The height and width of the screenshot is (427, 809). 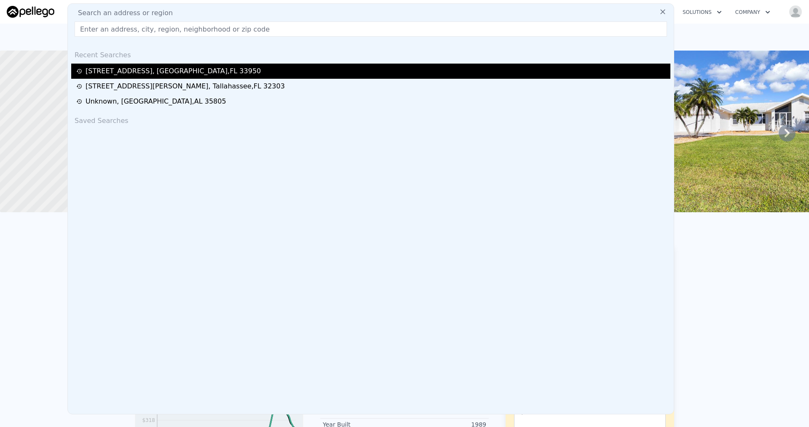 I want to click on input: Enter an address, city, region, neighborhood or zip code, so click(x=371, y=29).